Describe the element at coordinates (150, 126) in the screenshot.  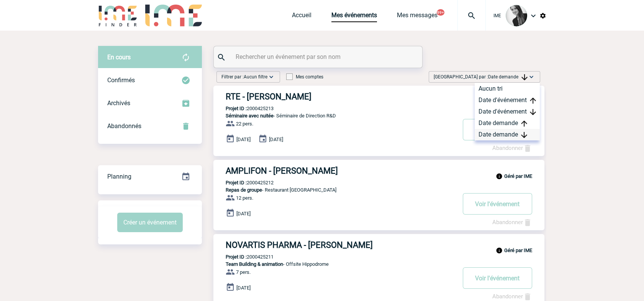
I see `div: Retrouvez ici tous vos événements annulés` at that location.